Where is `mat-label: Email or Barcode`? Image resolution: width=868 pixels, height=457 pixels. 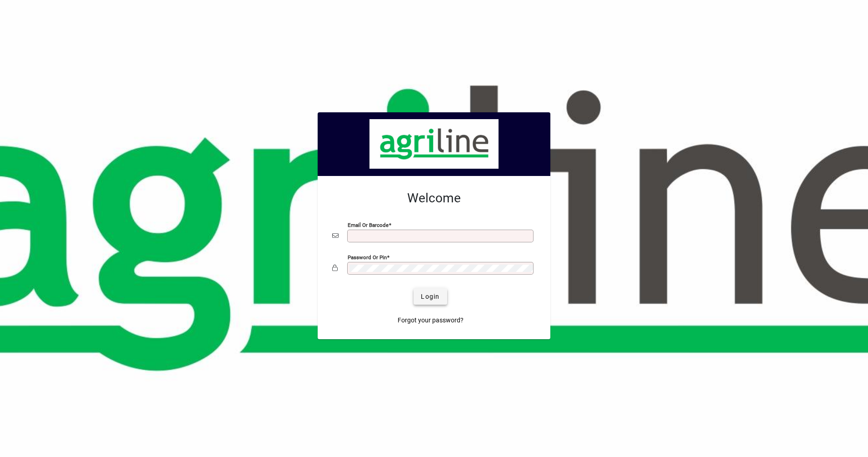 mat-label: Email or Barcode is located at coordinates (368, 225).